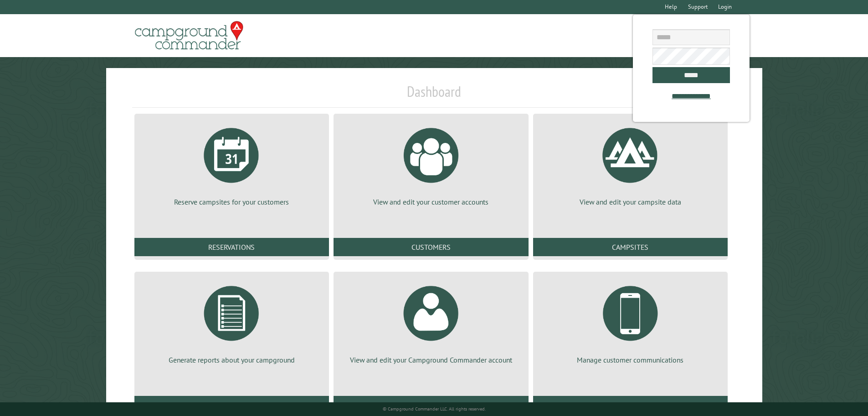  What do you see at coordinates (630, 202) in the screenshot?
I see `p: View and edit your campsite data` at bounding box center [630, 202].